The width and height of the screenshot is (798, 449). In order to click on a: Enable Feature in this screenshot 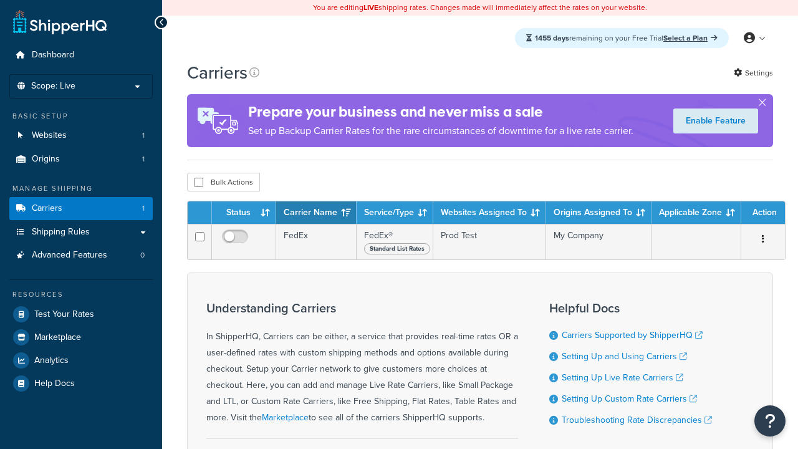, I will do `click(716, 121)`.